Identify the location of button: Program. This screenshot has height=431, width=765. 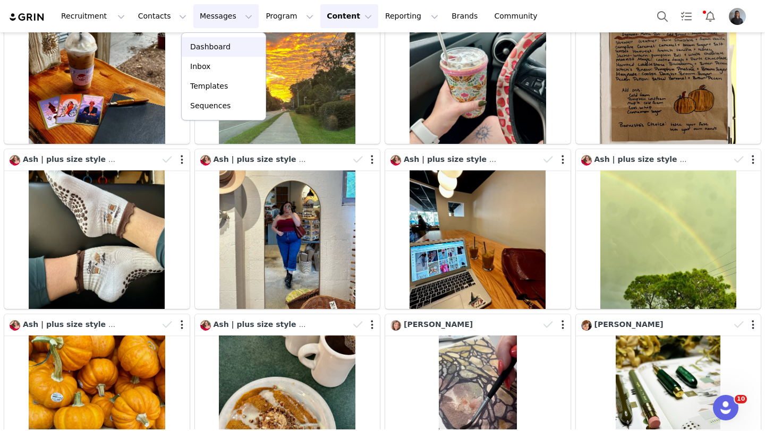
(290, 16).